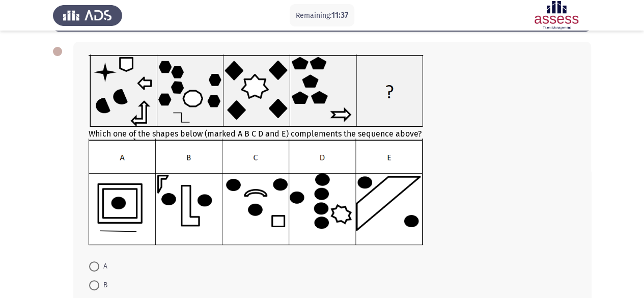  I want to click on span: A, so click(103, 266).